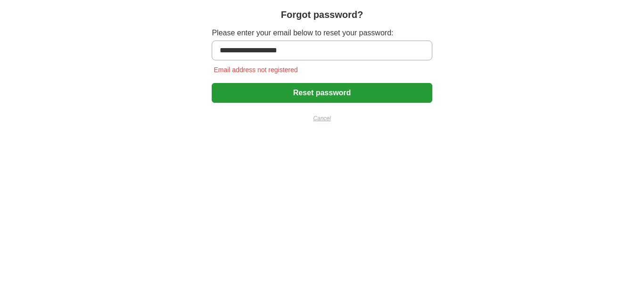 Image resolution: width=644 pixels, height=290 pixels. What do you see at coordinates (322, 33) in the screenshot?
I see `label: Please enter your email below to reset your password:` at bounding box center [322, 33].